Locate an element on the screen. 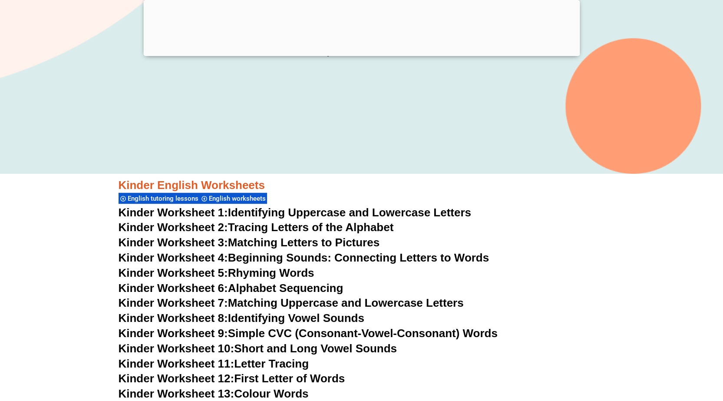 Image resolution: width=723 pixels, height=401 pixels. a: Kinder Worksheet 5:Rhyming Words is located at coordinates (216, 273).